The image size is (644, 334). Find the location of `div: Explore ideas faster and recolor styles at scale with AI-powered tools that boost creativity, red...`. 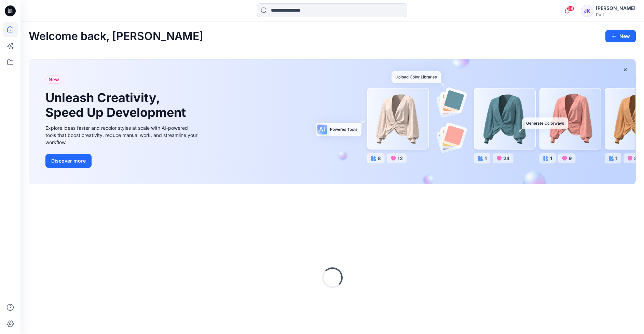

div: Explore ideas faster and recolor styles at scale with AI-powered tools that boost creativity, red... is located at coordinates (122, 135).